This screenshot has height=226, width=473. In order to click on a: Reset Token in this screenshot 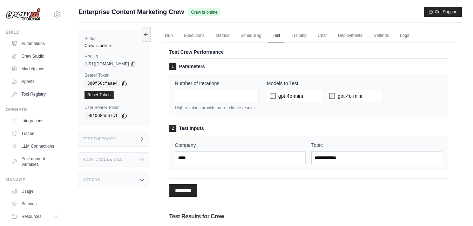, I will do `click(99, 95)`.